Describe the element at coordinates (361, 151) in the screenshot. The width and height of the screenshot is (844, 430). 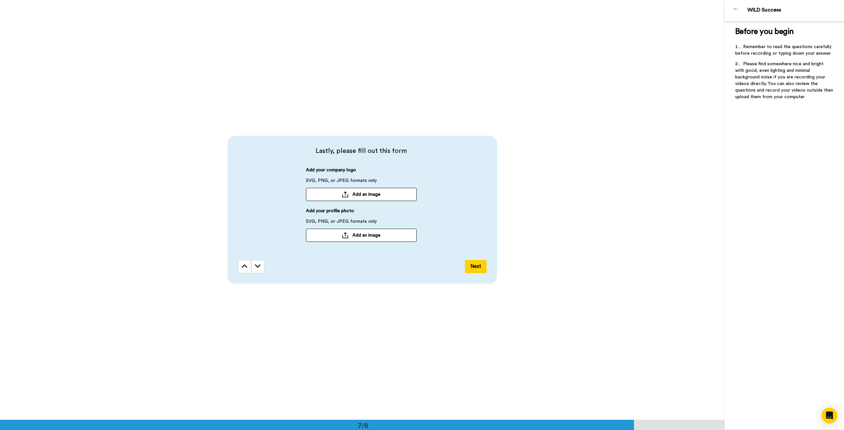
I see `span: Lastly, please fill out this form` at that location.